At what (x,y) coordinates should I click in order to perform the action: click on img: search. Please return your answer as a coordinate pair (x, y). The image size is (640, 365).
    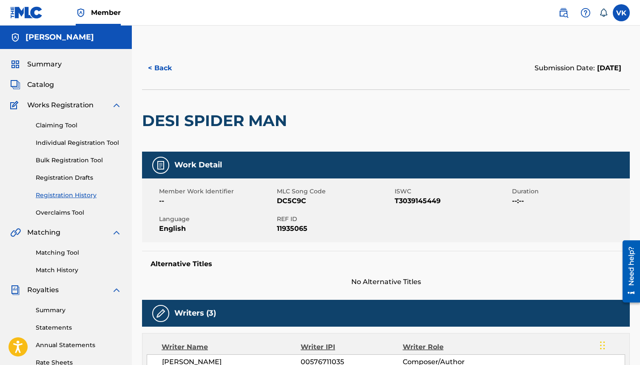
    Looking at the image, I should click on (564, 13).